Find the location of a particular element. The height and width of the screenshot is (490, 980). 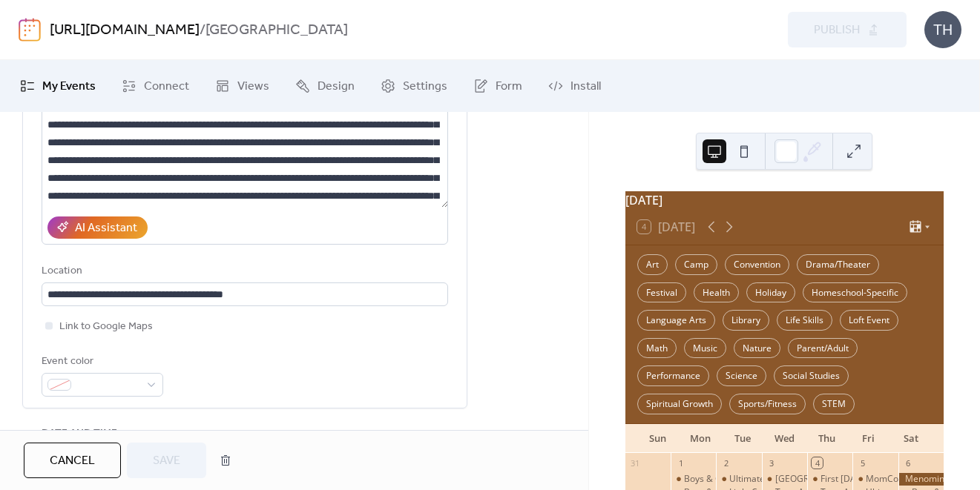

span: Install is located at coordinates (586, 87).